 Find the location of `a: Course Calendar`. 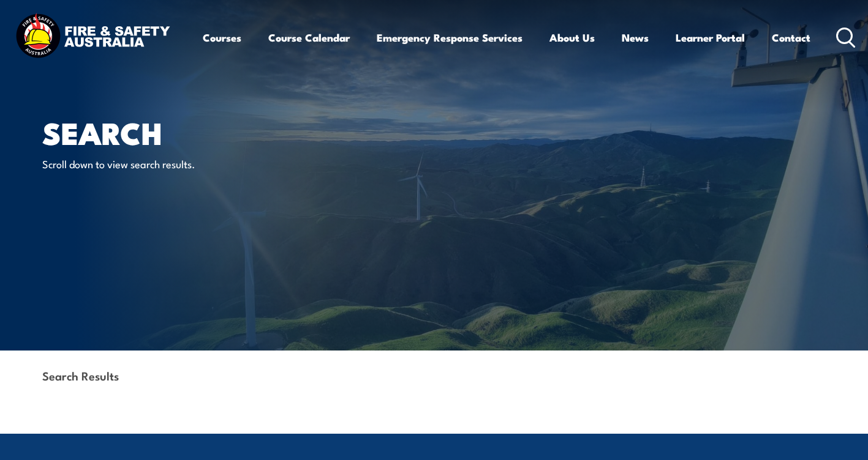

a: Course Calendar is located at coordinates (309, 38).